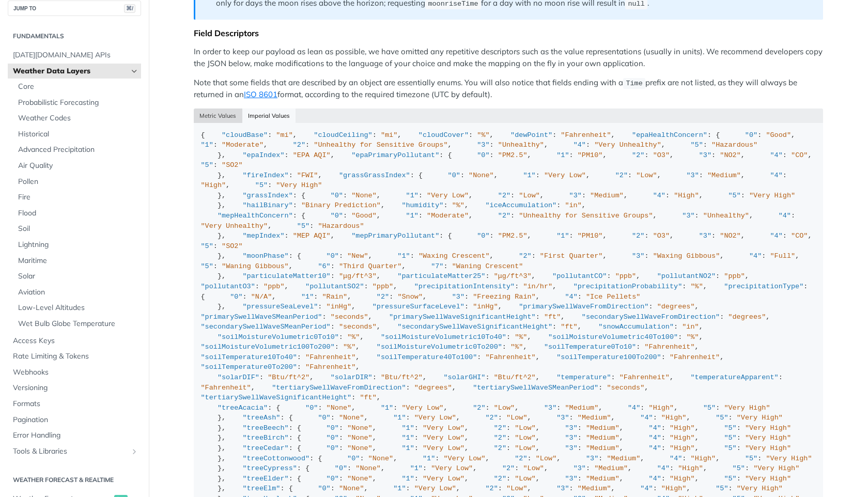 Image resolution: width=868 pixels, height=497 pixels. I want to click on span: "inHg", so click(339, 306).